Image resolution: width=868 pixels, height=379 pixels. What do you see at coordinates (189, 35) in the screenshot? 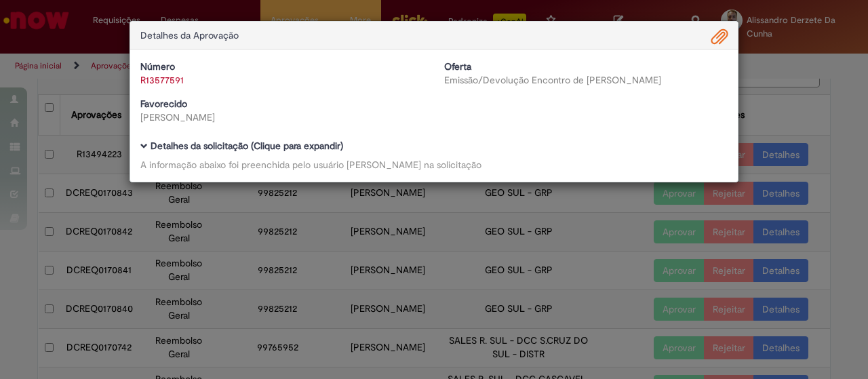
I see `span: Detalhes da Aprovação` at bounding box center [189, 35].